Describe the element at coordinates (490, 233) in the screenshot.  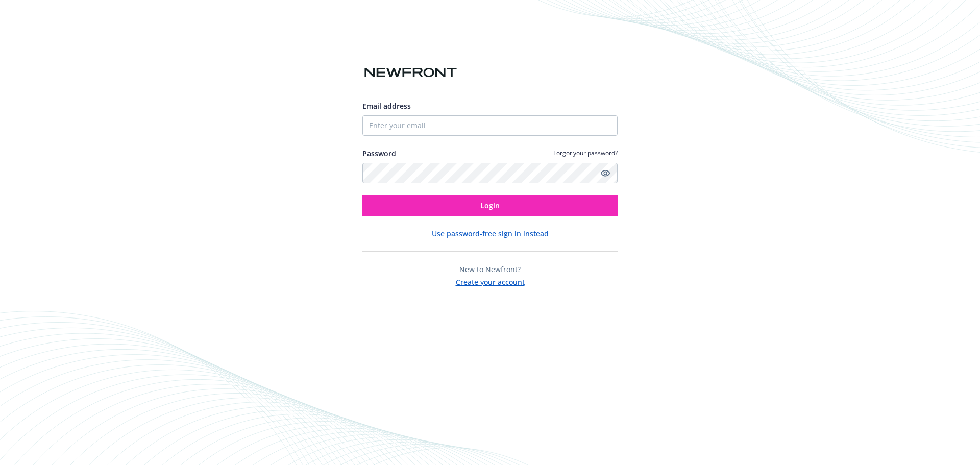
I see `button: Use password-free sign in instead` at that location.